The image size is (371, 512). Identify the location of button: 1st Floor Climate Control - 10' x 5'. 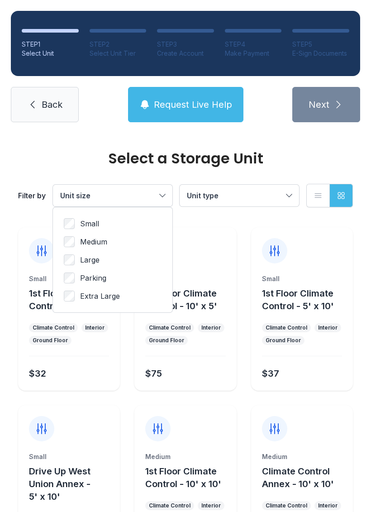
(189, 299).